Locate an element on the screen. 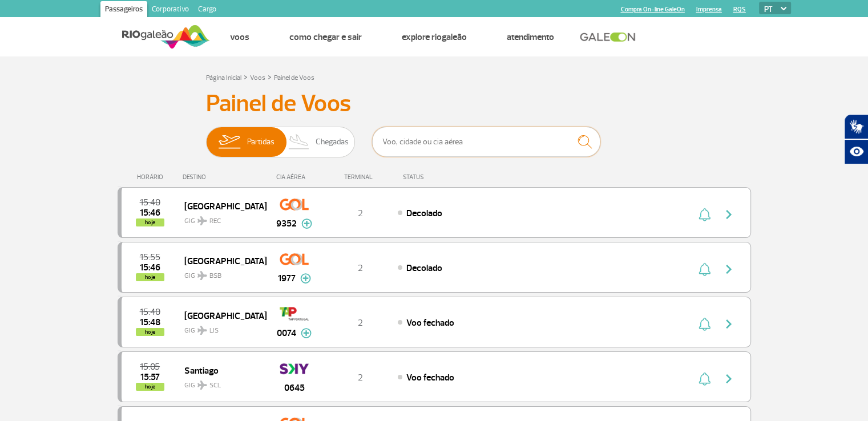  span: REC is located at coordinates (215, 221).